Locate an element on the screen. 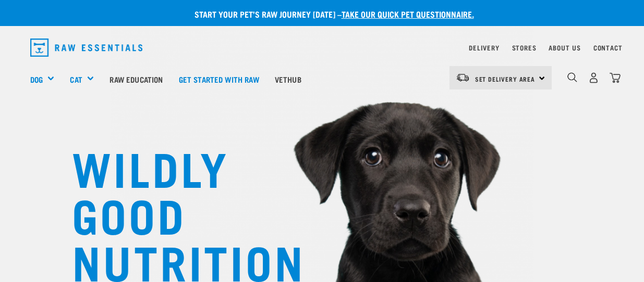  a: Cat is located at coordinates (76, 79).